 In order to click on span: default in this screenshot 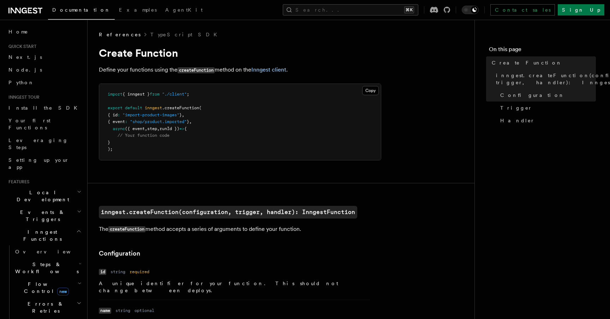, I will do `click(133, 108)`.